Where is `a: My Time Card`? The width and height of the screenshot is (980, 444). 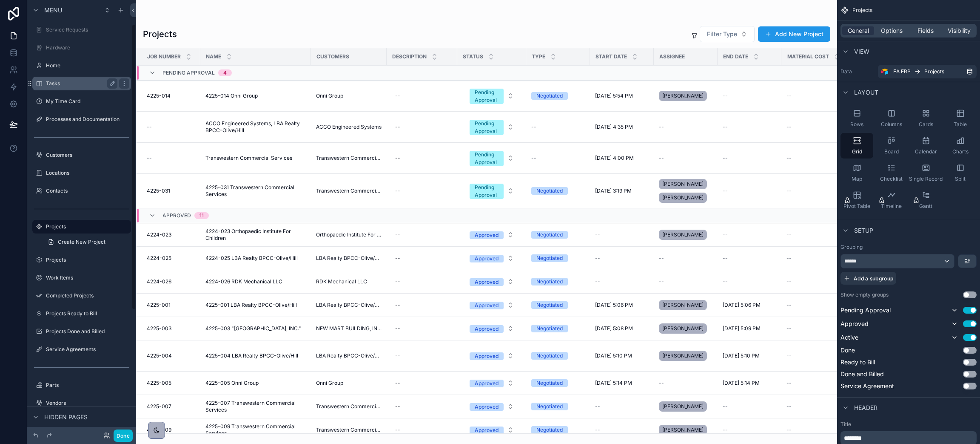 a: My Time Card is located at coordinates (81, 101).